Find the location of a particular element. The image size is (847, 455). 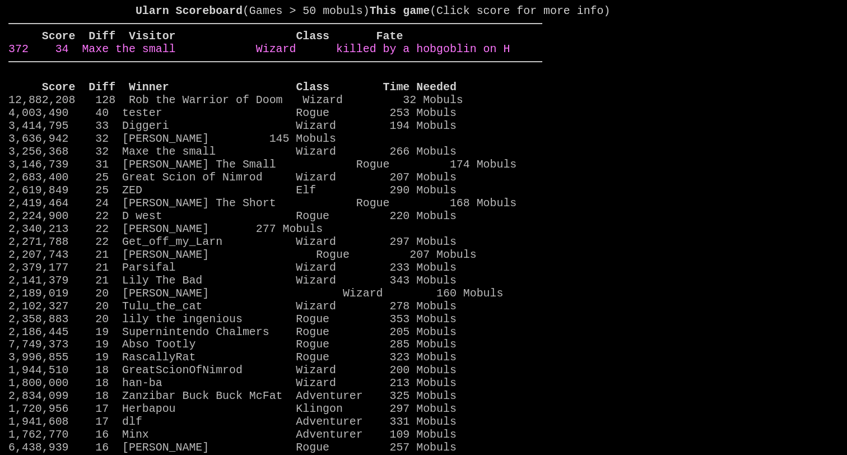

a: 3,256,368 32 Maxe the small Wizard 266 Mobuls is located at coordinates (233, 151).